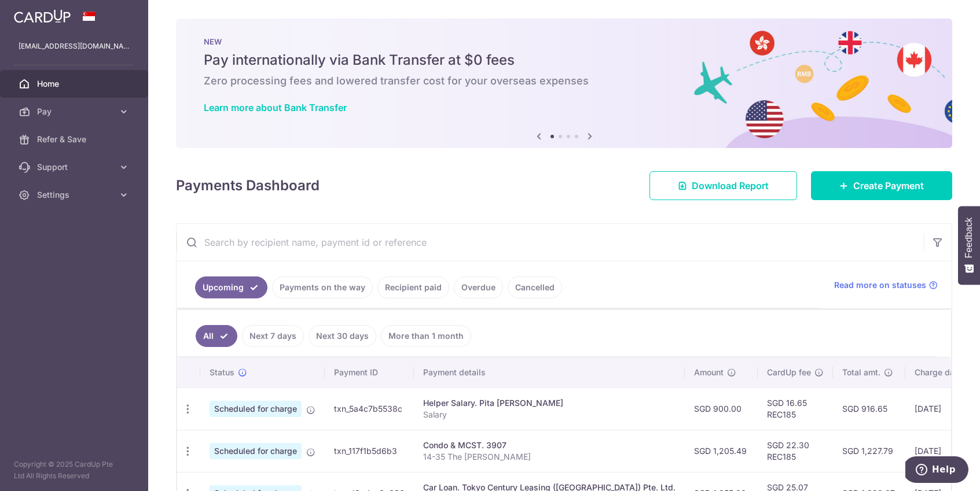 This screenshot has height=491, width=980. Describe the element at coordinates (248, 186) in the screenshot. I see `h4: Payments Dashboard` at that location.